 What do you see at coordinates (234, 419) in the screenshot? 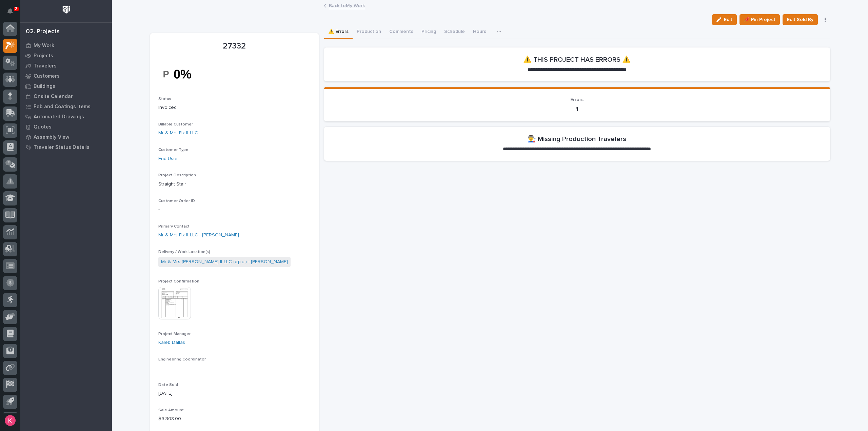
I see `p: $ 3,308.00` at bounding box center [234, 419].